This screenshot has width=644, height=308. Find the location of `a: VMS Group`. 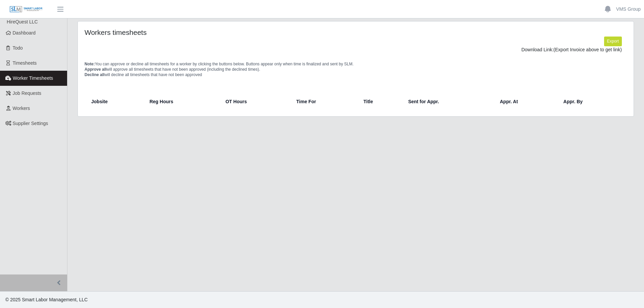

a: VMS Group is located at coordinates (628, 9).